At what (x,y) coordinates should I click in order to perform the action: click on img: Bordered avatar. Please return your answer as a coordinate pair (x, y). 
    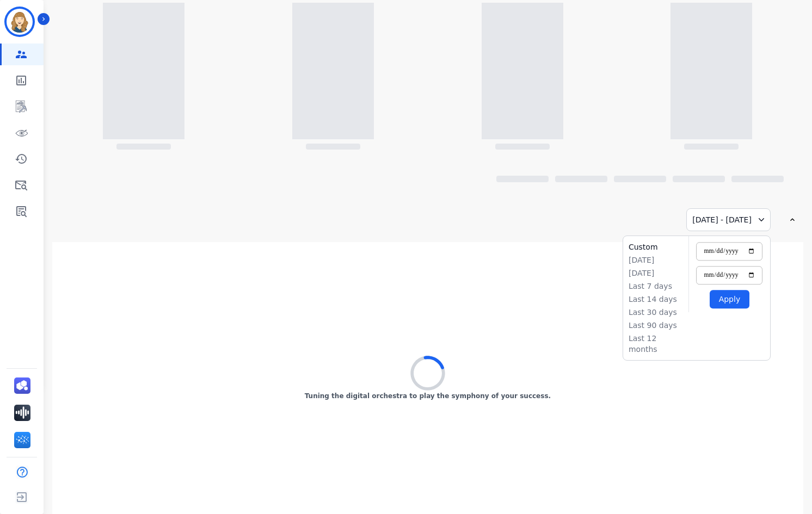
    Looking at the image, I should click on (20, 22).